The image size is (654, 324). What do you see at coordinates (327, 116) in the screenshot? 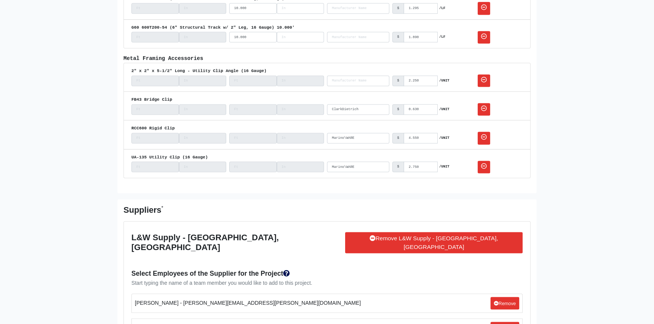
I see `li: Metal Framing Accessories` at bounding box center [327, 116].